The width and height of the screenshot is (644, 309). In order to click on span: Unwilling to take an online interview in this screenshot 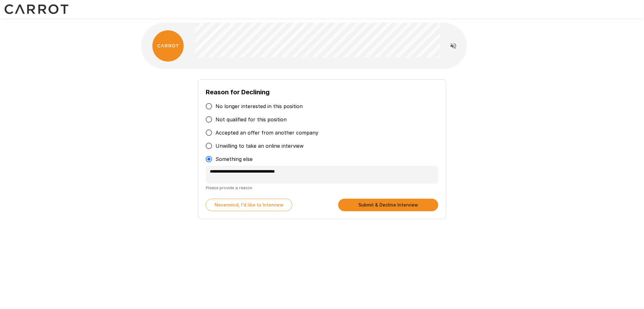, I will do `click(259, 146)`.